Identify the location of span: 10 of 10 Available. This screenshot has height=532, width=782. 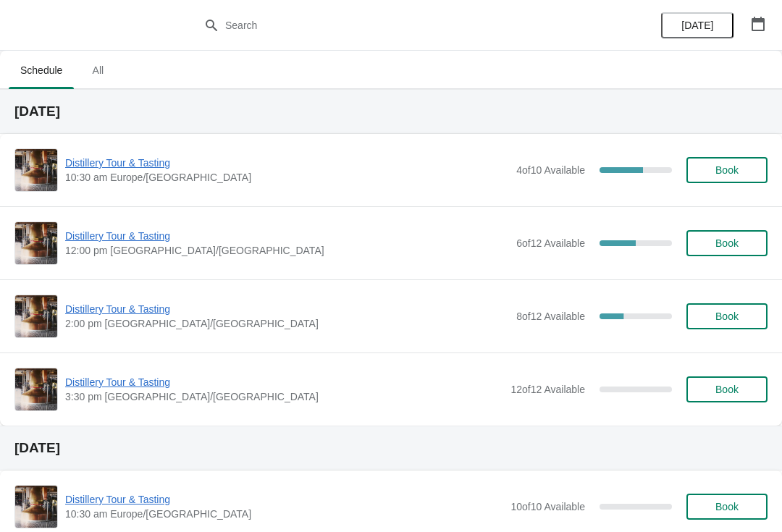
(547, 506).